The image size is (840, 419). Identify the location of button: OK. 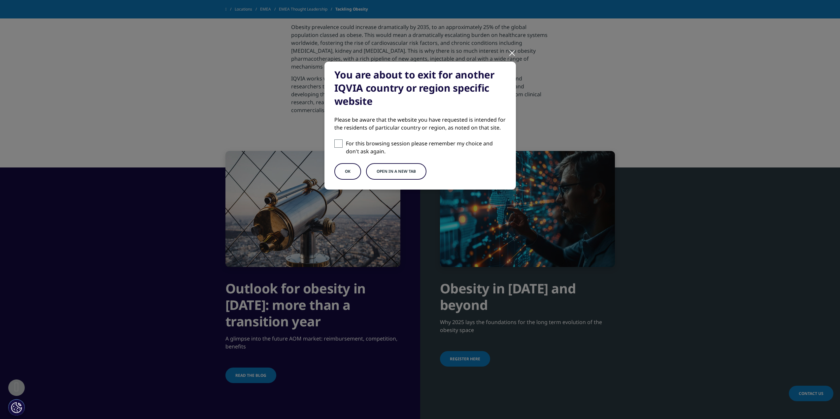
(348, 172).